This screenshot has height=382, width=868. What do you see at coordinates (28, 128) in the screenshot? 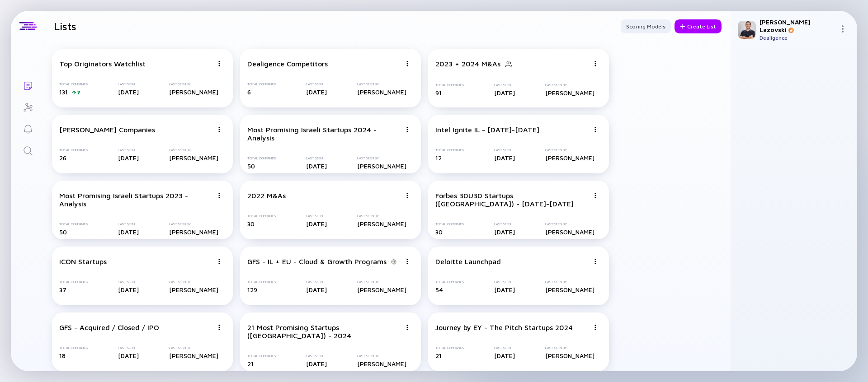
I see `a: Reminders` at bounding box center [28, 128].